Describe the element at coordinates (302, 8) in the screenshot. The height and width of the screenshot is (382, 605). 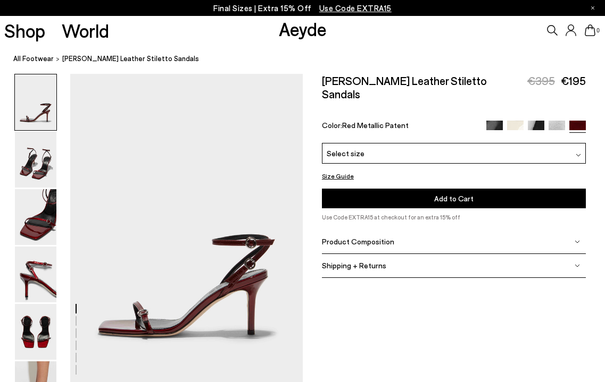
I see `p: Final Sizes | Extra 15% Off` at that location.